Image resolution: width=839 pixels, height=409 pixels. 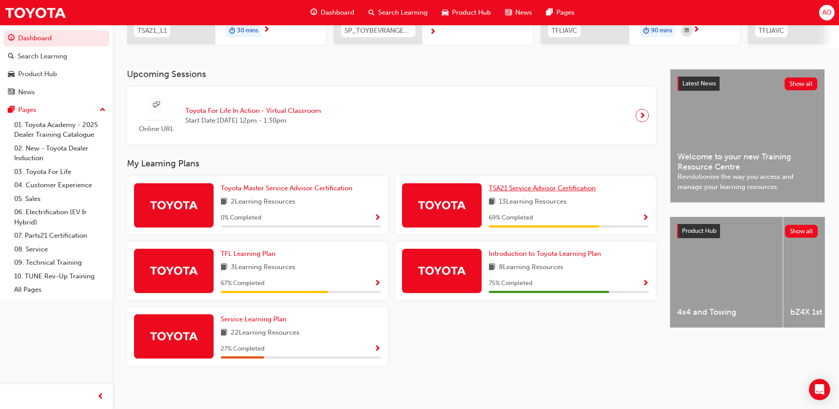 I want to click on div: Search Learning, so click(x=42, y=56).